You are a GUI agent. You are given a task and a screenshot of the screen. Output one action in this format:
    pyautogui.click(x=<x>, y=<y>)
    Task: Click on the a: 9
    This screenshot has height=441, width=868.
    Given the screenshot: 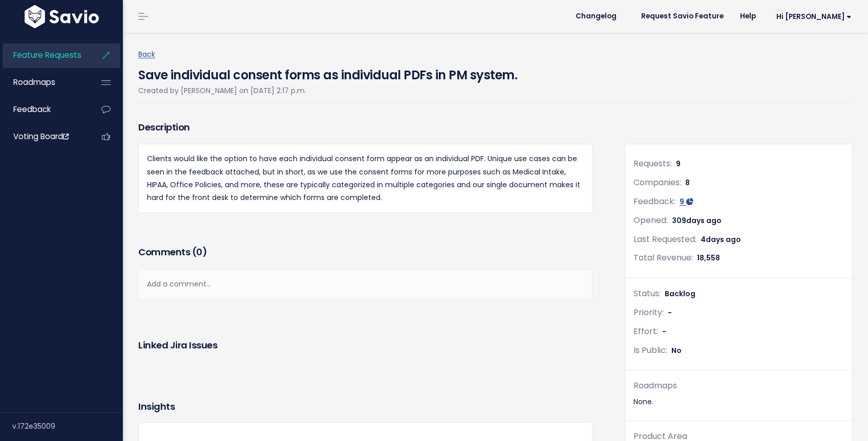 What is the action you would take?
    pyautogui.click(x=686, y=202)
    